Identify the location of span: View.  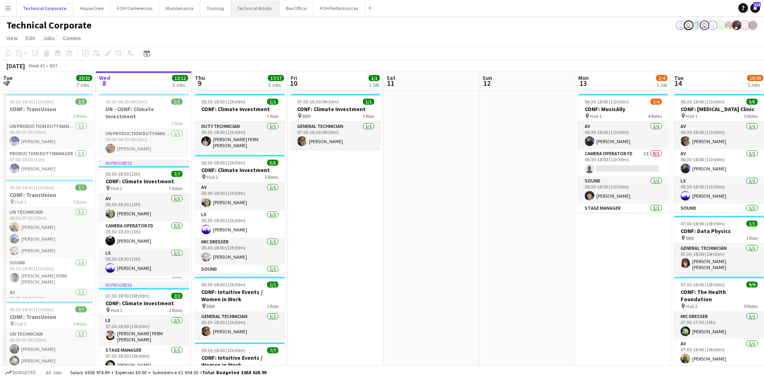
(12, 38).